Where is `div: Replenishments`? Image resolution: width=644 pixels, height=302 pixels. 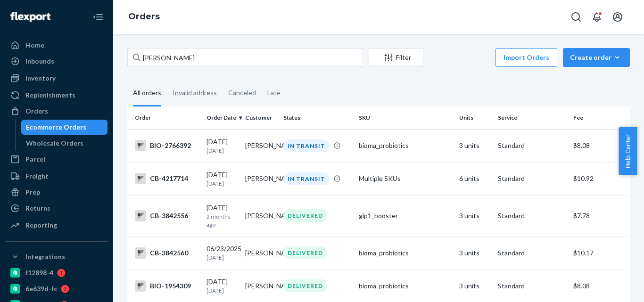 div: Replenishments is located at coordinates (50, 95).